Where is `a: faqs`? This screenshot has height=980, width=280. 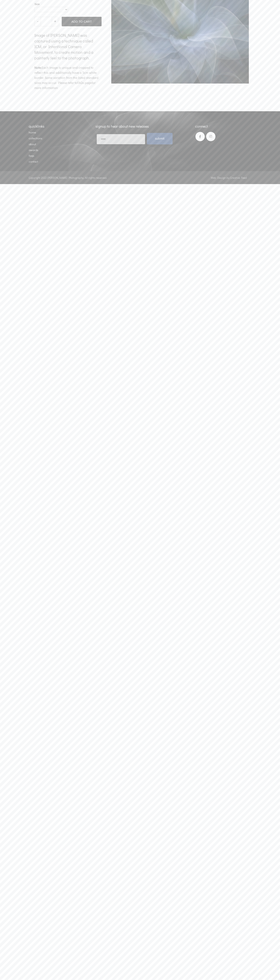
a: faqs is located at coordinates (32, 156).